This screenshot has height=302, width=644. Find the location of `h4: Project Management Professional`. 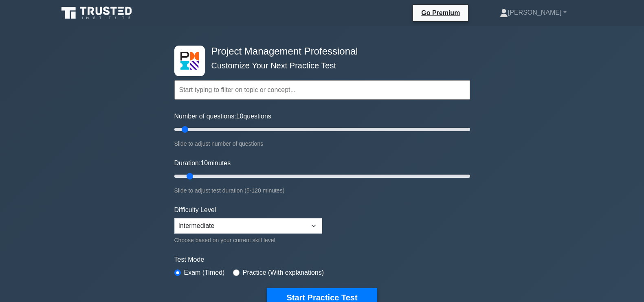

h4: Project Management Professional is located at coordinates (319, 51).